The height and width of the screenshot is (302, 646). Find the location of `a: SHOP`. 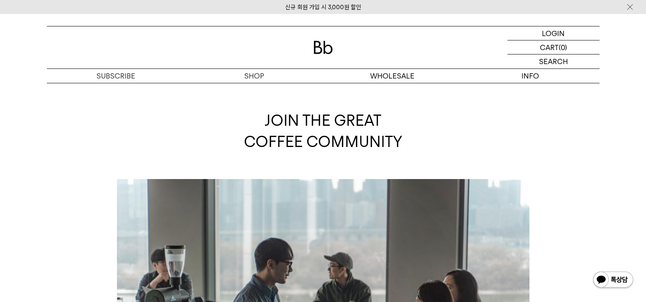

a: SHOP is located at coordinates (254, 76).